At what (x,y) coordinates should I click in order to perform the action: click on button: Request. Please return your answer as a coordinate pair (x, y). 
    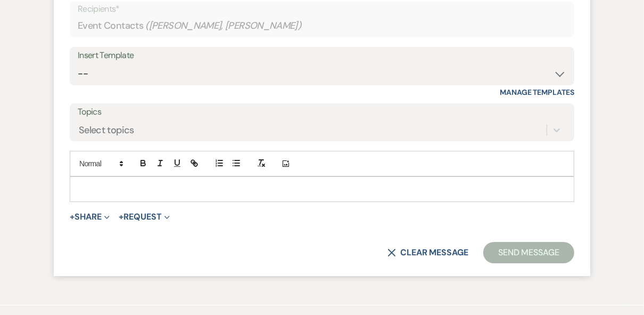
    Looking at the image, I should click on (144, 216).